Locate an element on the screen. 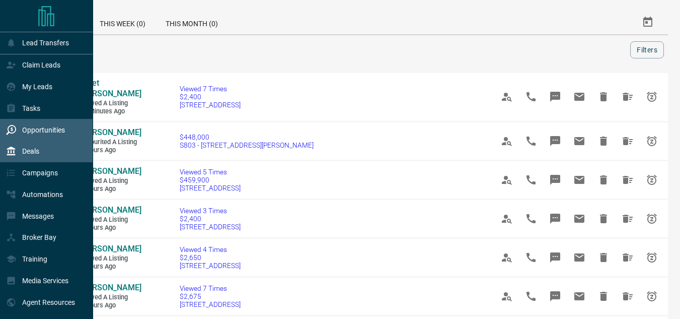 The height and width of the screenshot is (319, 680). span: Viewed 3 Times is located at coordinates (210, 211).